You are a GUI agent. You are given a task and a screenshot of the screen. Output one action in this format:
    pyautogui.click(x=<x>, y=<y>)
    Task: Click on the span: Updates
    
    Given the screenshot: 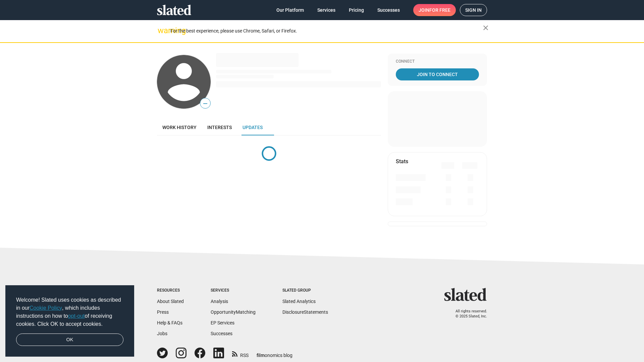 What is the action you would take?
    pyautogui.click(x=253, y=127)
    